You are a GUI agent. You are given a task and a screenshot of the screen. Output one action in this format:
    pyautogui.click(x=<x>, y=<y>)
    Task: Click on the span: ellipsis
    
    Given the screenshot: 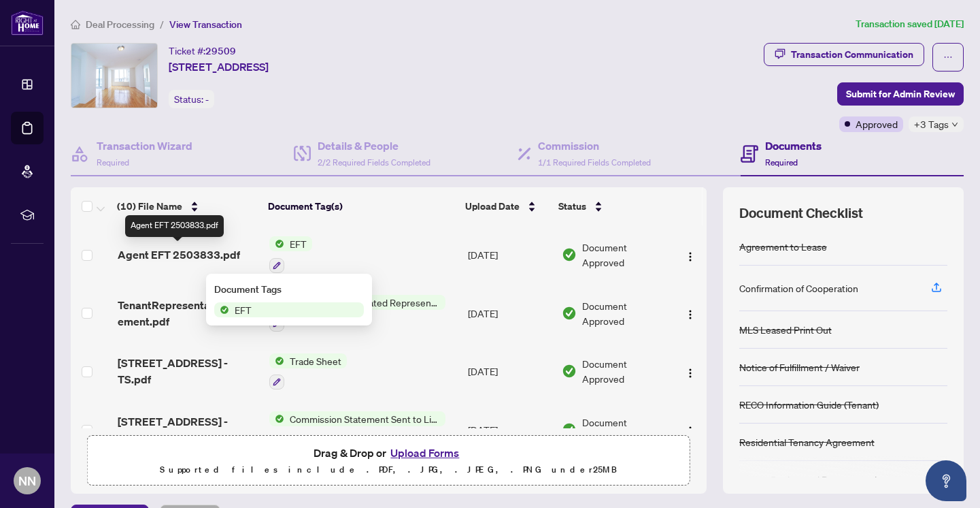 What is the action you would take?
    pyautogui.click(x=948, y=57)
    